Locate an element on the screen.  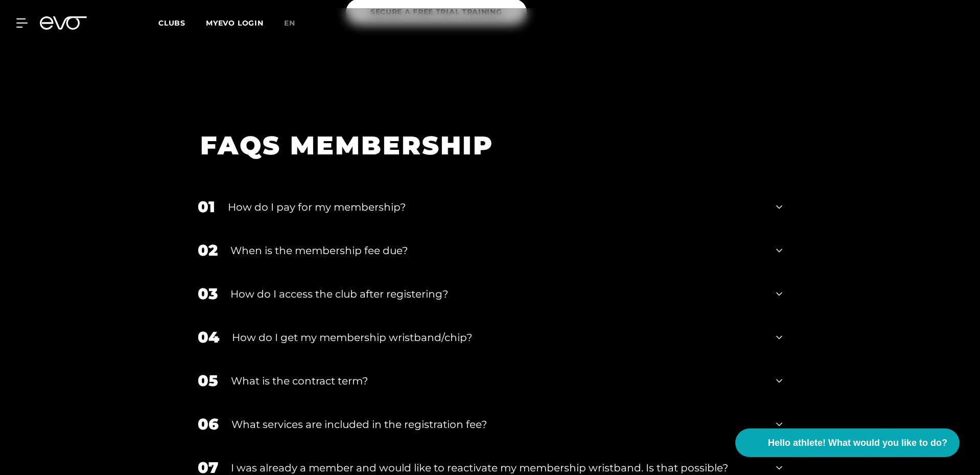
a: Clubs is located at coordinates (182, 23).